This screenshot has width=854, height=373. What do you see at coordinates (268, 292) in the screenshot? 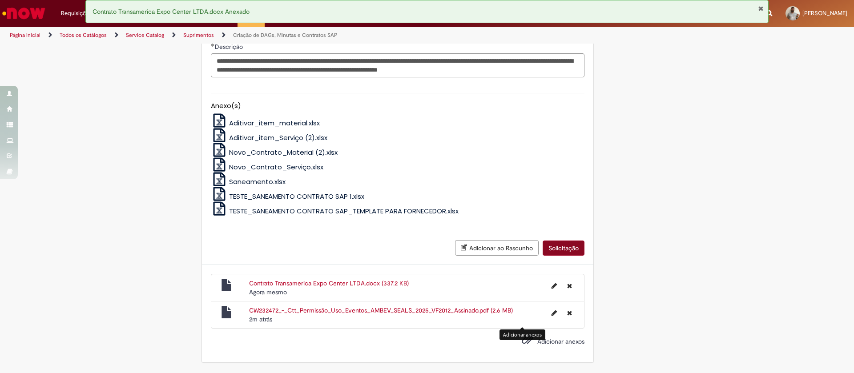
I see `span: Agora mesmo` at bounding box center [268, 292].